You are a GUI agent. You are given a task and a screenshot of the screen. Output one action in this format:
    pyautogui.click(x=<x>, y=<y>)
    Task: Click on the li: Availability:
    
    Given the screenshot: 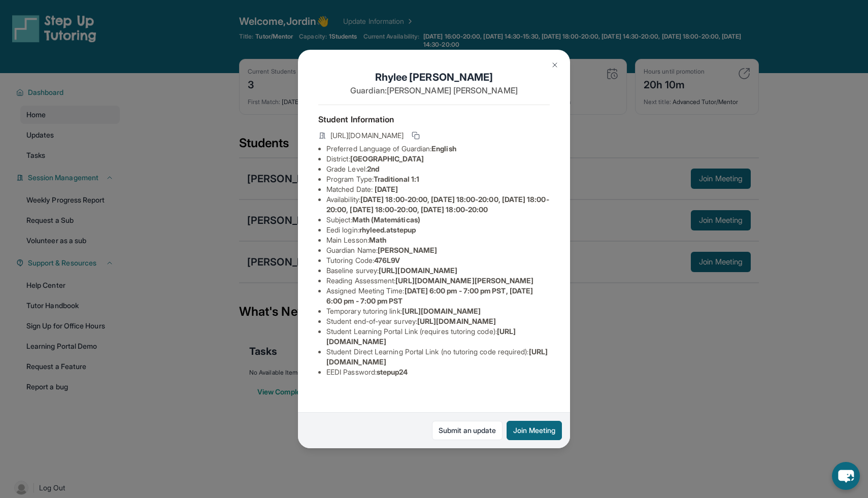 What is the action you would take?
    pyautogui.click(x=438, y=204)
    